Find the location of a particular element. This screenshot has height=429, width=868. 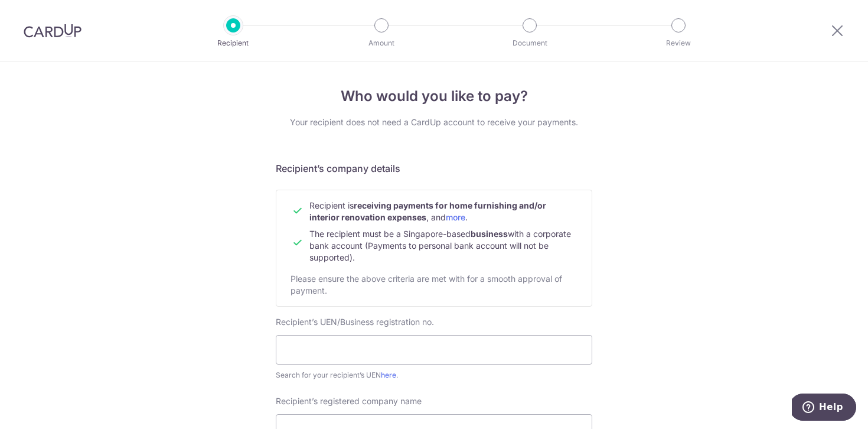

span: The recipient must be a Singapore-based with a corporate bank account (Payments to personal bank ... is located at coordinates (440, 245).